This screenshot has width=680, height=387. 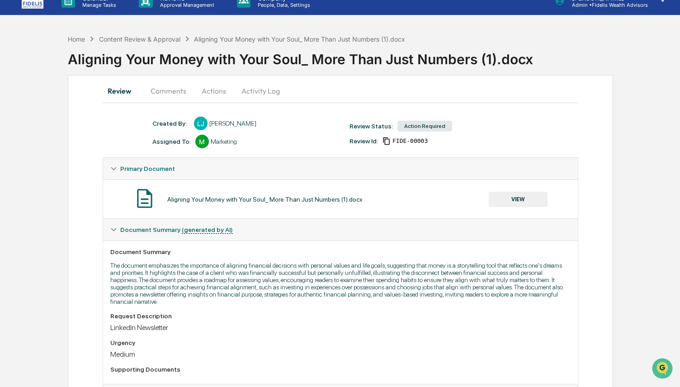 What do you see at coordinates (33, 118) in the screenshot?
I see `a: 🖐️Preclearance` at bounding box center [33, 118].